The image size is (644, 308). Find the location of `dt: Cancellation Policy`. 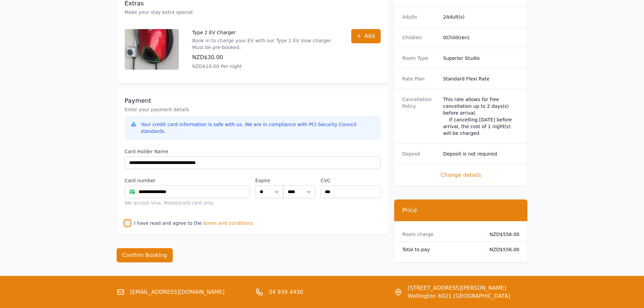

dt: Cancellation Policy is located at coordinates (420, 116).